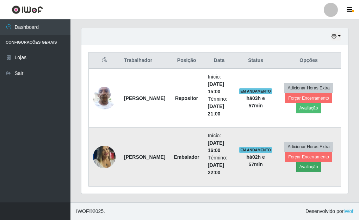 The height and width of the screenshot is (220, 359). What do you see at coordinates (348, 211) in the screenshot?
I see `a: iWof` at bounding box center [348, 211].